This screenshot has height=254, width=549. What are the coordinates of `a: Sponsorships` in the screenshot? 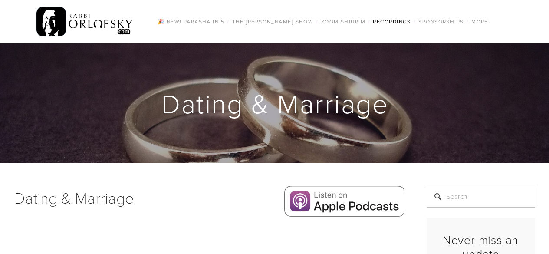 It's located at (441, 22).